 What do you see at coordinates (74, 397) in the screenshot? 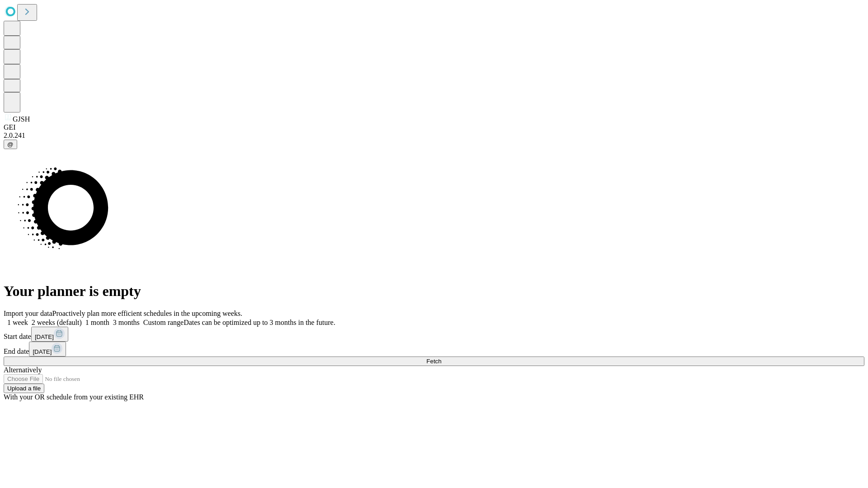
I see `span: With your OR schedule from your existing EHR` at bounding box center [74, 397].